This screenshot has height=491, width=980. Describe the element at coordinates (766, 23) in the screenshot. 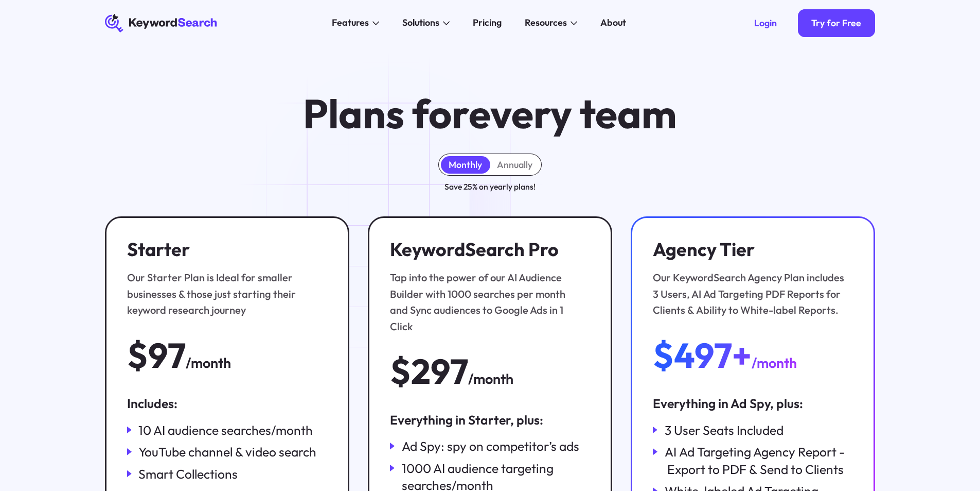

I see `a: Login` at that location.